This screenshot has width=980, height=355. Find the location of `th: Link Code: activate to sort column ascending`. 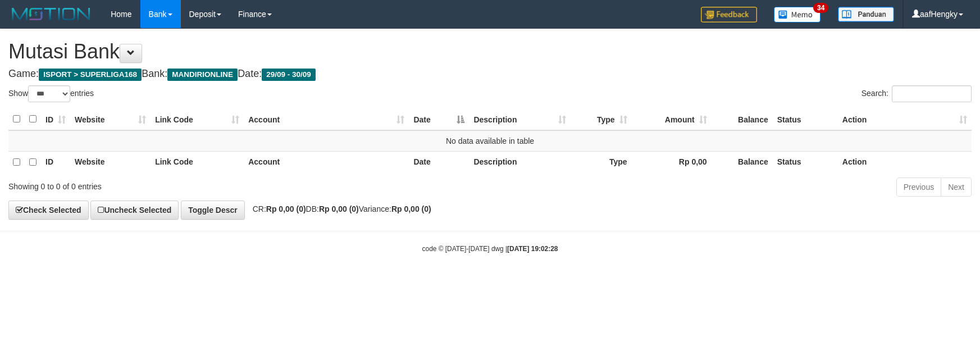

th: Link Code: activate to sort column ascending is located at coordinates (197, 119).